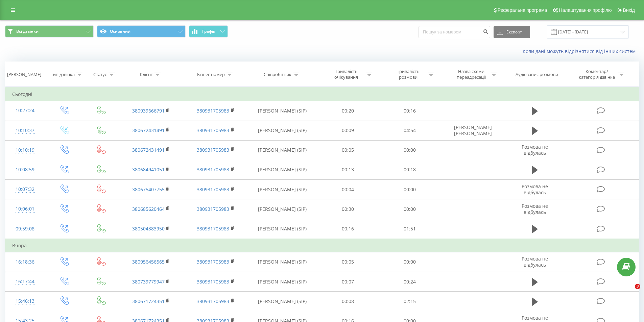 The image size is (644, 322). What do you see at coordinates (25, 170) in the screenshot?
I see `div: 10:08:59` at bounding box center [25, 170].